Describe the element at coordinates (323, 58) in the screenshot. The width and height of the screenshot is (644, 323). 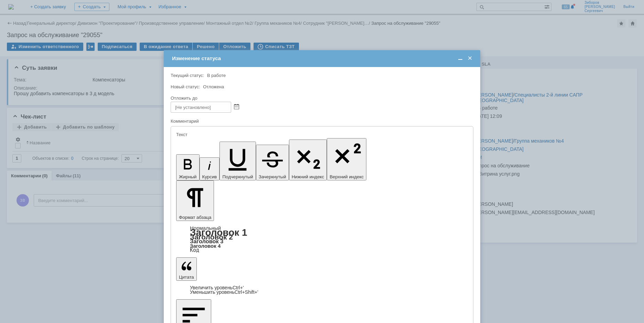
I see `div: Изменение статуса` at that location.